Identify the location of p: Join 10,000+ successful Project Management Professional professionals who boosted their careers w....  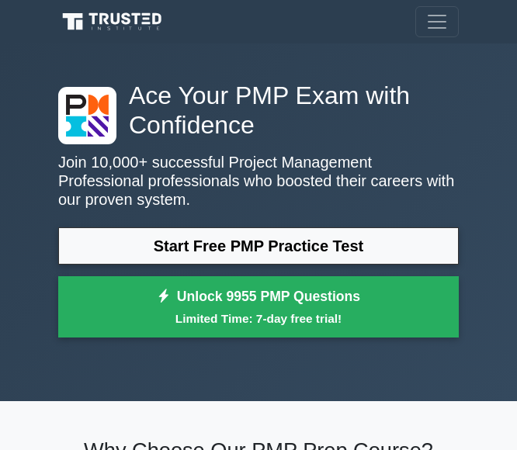
(258, 181).